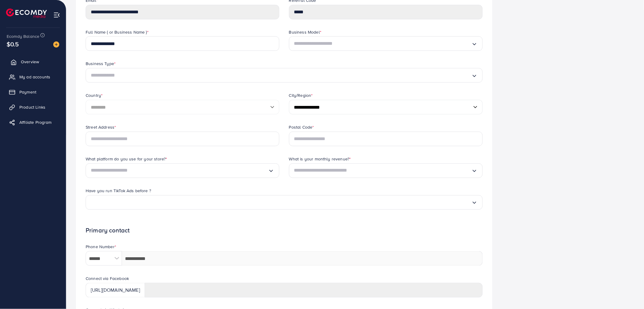  I want to click on label: What is your monthly revenue?, so click(320, 159).